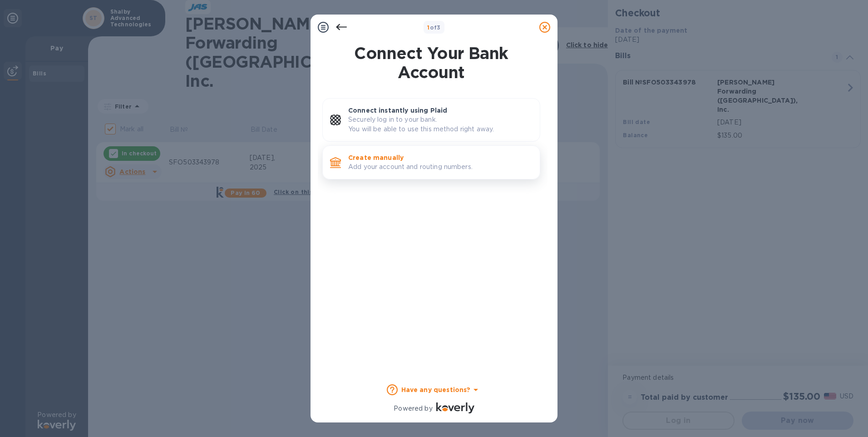 Image resolution: width=868 pixels, height=437 pixels. Describe the element at coordinates (428, 27) in the screenshot. I see `span: 1` at that location.